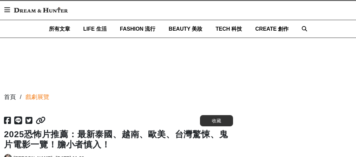  Describe the element at coordinates (118, 140) in the screenshot. I see `h1: 2025恐怖片推薦：最新泰國、越南、歐美、台灣驚悚、鬼片電影一覽！膽小者慎入！` at that location.